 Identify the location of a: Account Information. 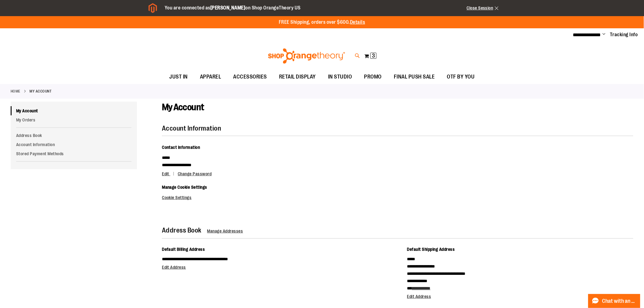
(74, 145).